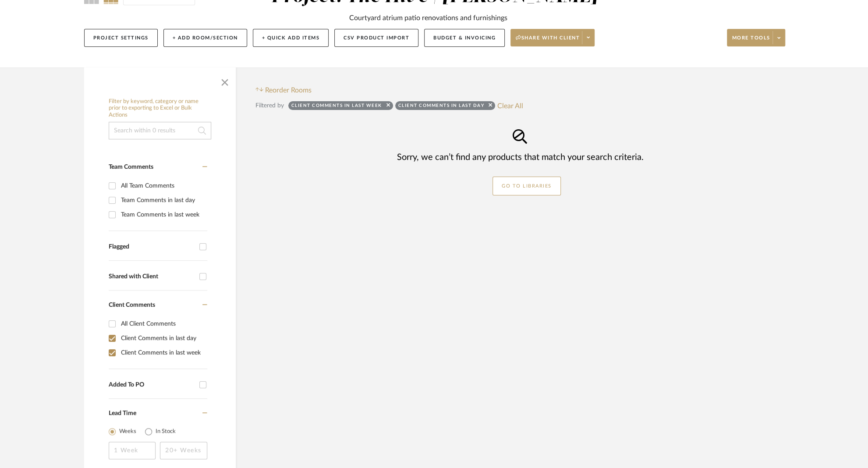  What do you see at coordinates (205, 38) in the screenshot?
I see `button: + Add Room/Section` at bounding box center [205, 38].